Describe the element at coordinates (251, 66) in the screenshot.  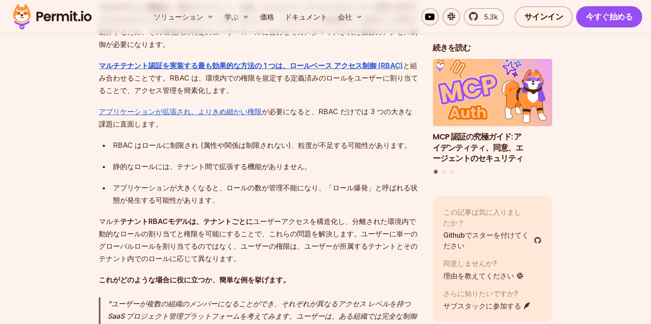
I see `a: マルチテナント認証を実装する最も効果的な方法の 1 つは、ロールベース アクセス制御 (RBAC)` at that location.